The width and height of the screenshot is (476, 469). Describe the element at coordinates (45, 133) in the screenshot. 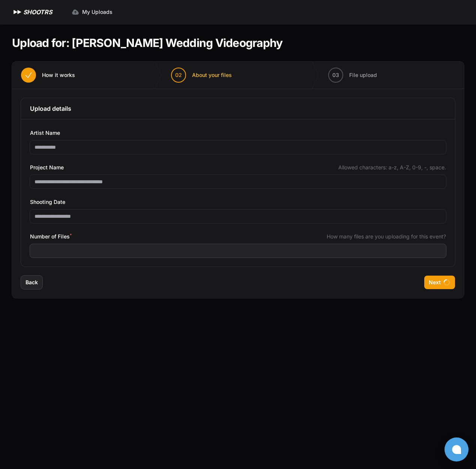

I see `span: Artist Name` at that location.